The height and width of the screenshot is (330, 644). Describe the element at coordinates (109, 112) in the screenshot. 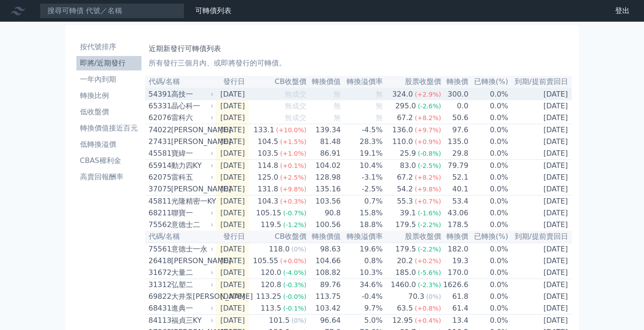

I see `a: 低收盤價` at that location.